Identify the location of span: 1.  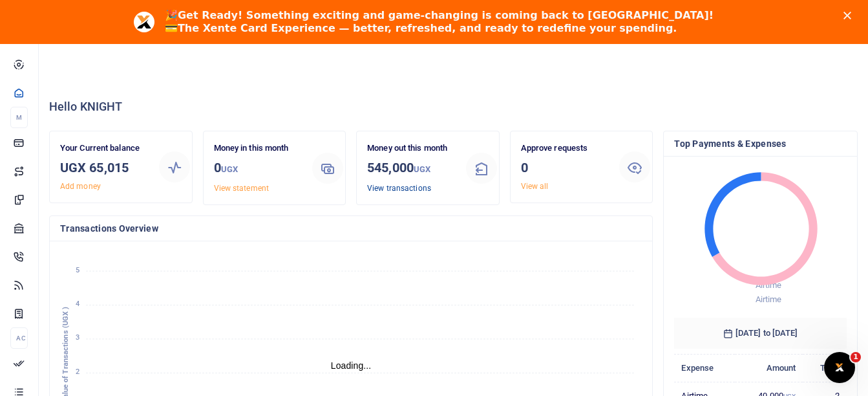
(856, 357).